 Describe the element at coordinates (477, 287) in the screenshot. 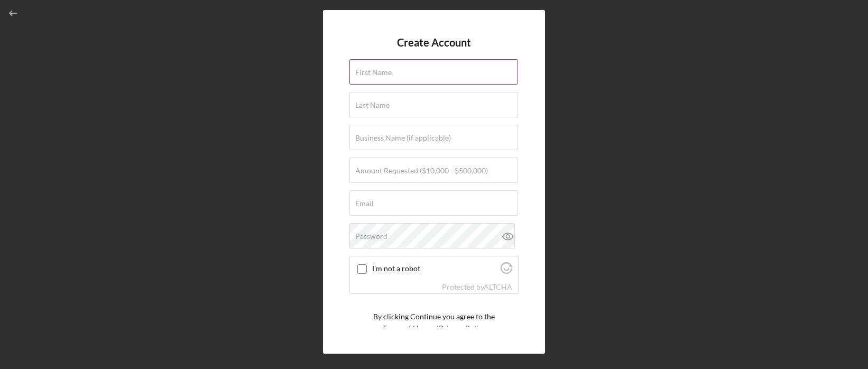

I see `div: Protected by` at that location.